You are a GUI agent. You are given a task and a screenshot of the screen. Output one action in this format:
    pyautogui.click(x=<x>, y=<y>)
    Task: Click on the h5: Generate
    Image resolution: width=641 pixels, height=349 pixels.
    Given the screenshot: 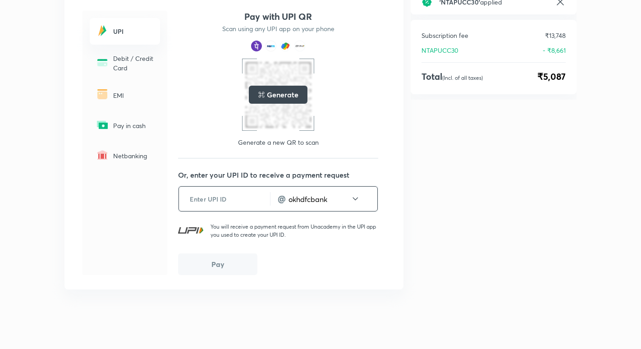 What is the action you would take?
    pyautogui.click(x=282, y=95)
    